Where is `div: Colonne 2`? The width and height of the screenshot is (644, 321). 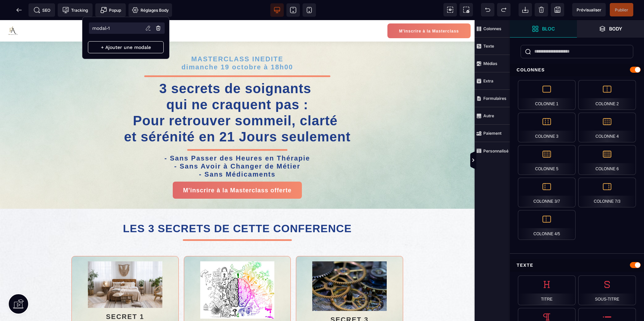 div: Colonne 2 is located at coordinates (607, 95).